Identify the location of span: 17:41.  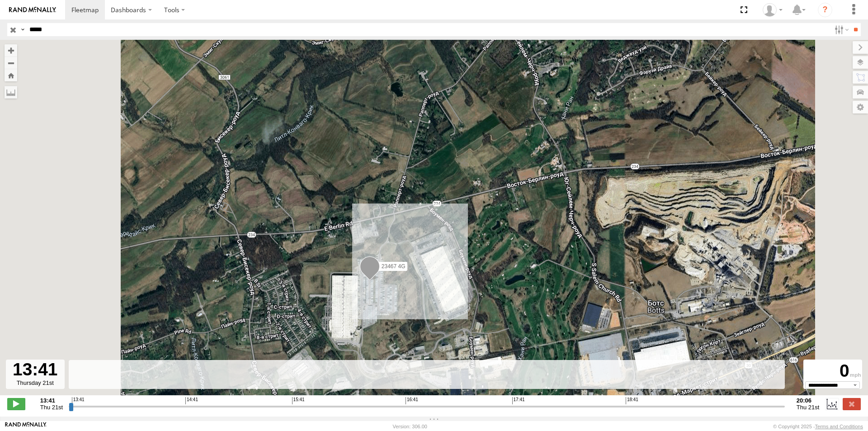
(519, 401).